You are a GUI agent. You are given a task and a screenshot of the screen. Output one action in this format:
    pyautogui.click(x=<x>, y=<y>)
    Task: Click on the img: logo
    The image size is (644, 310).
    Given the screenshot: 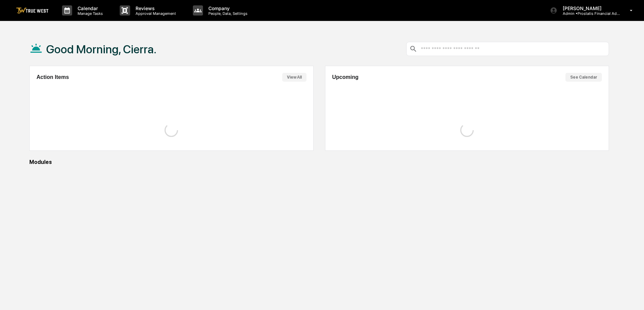 What is the action you would take?
    pyautogui.click(x=32, y=11)
    